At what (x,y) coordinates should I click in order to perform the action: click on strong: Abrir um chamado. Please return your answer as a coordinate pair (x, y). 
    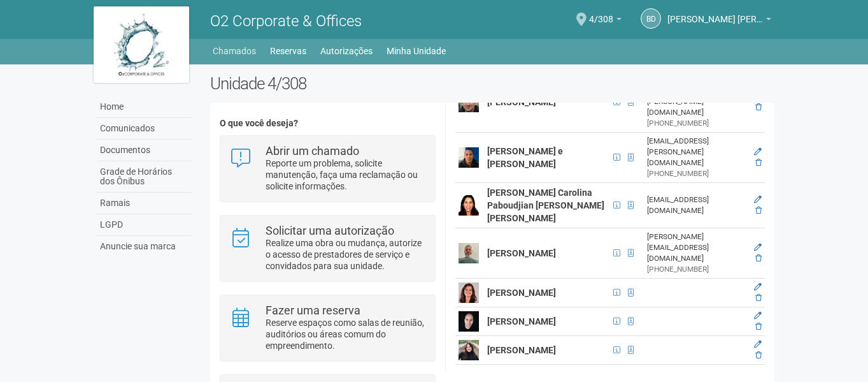
    Looking at the image, I should click on (312, 150).